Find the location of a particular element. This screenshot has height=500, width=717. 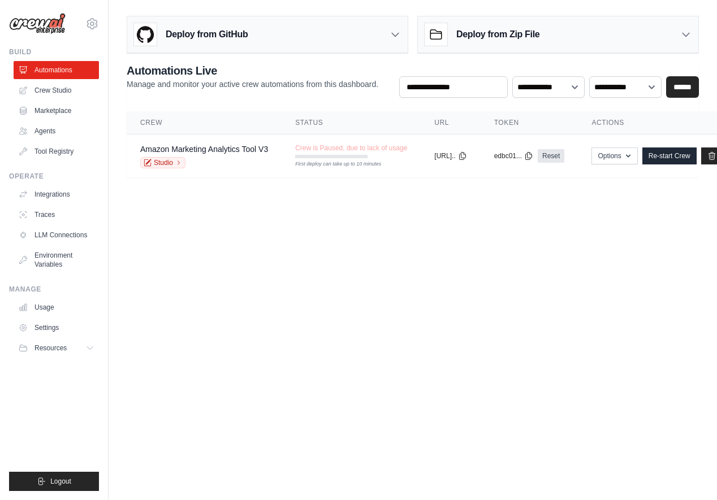

div: Manage is located at coordinates (54, 289).